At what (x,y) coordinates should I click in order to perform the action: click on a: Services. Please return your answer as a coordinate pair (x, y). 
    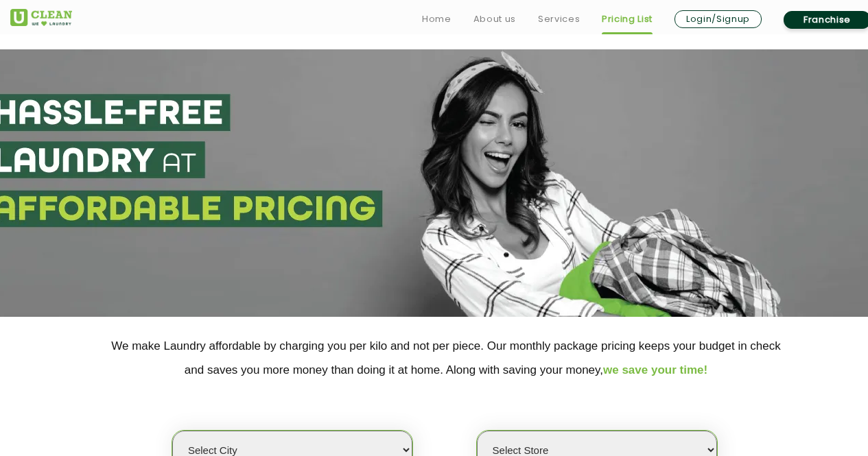
    Looking at the image, I should click on (558, 20).